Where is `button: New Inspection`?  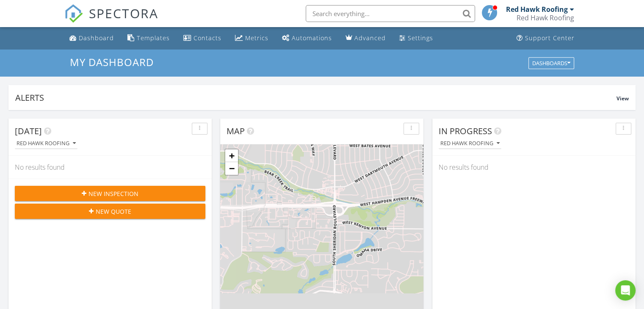 button: New Inspection is located at coordinates (110, 193).